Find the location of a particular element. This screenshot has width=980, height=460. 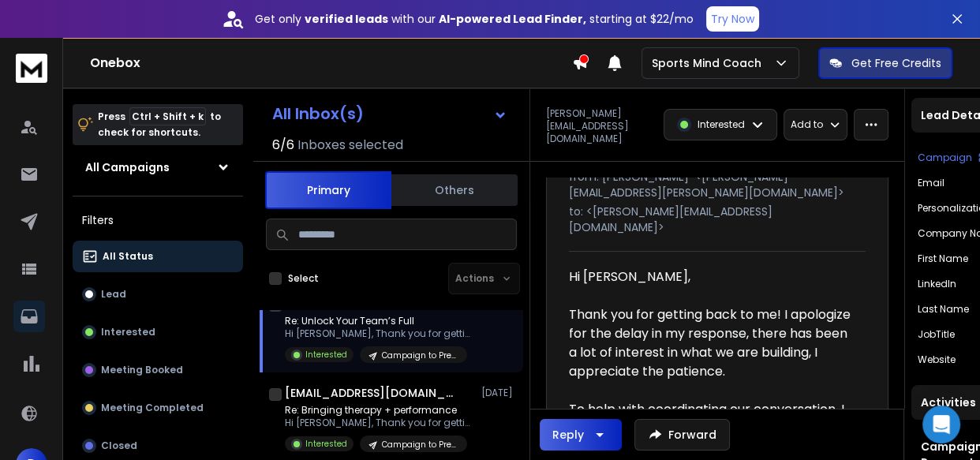

p: Closed is located at coordinates (119, 446).